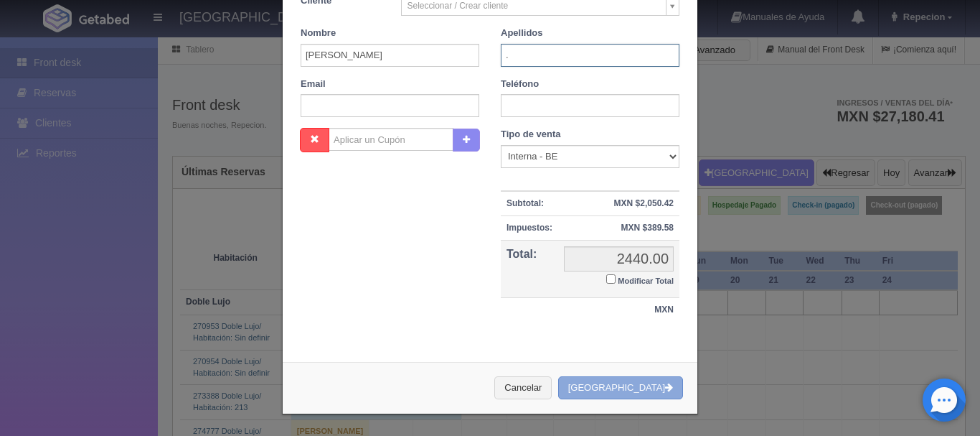 The width and height of the screenshot is (980, 436). I want to click on label: Apellidos, so click(522, 33).